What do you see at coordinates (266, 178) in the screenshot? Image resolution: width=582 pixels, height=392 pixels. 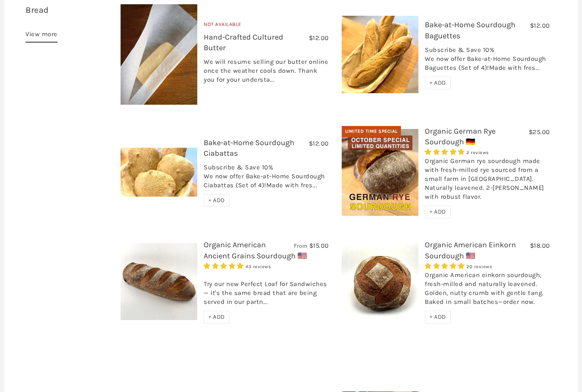 I see `div: Subscribe & Save 10% We now offer Bake-at-Home Sourdough Ciabattas (Set of 4)!Made with fres...` at bounding box center [266, 178].